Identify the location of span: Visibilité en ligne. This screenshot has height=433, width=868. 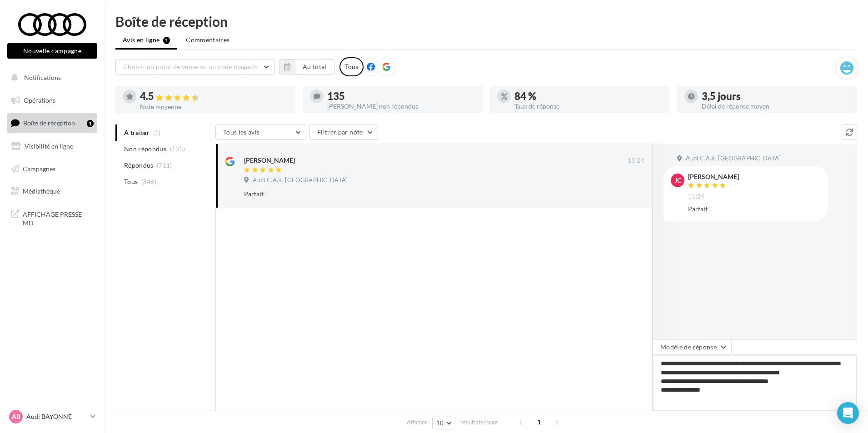
(49, 146).